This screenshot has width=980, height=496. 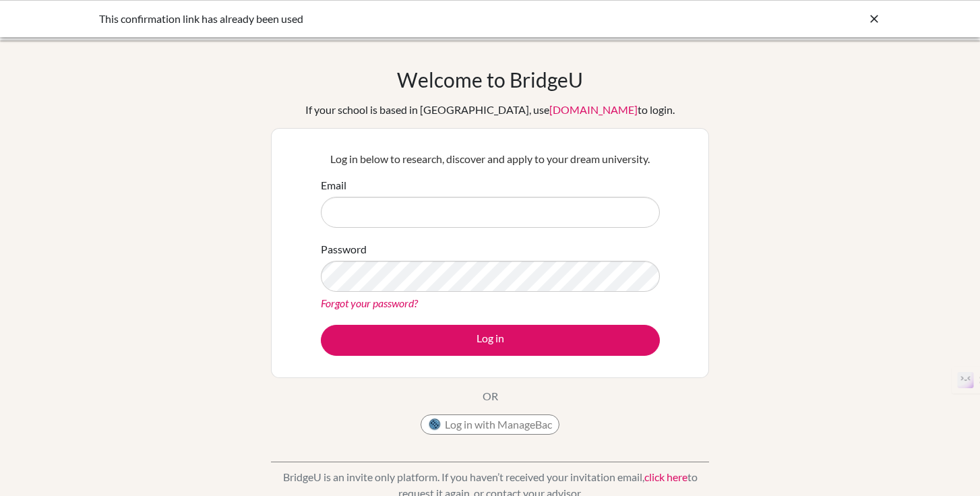 What do you see at coordinates (389, 19) in the screenshot?
I see `div: This confirmation link has already been used` at bounding box center [389, 19].